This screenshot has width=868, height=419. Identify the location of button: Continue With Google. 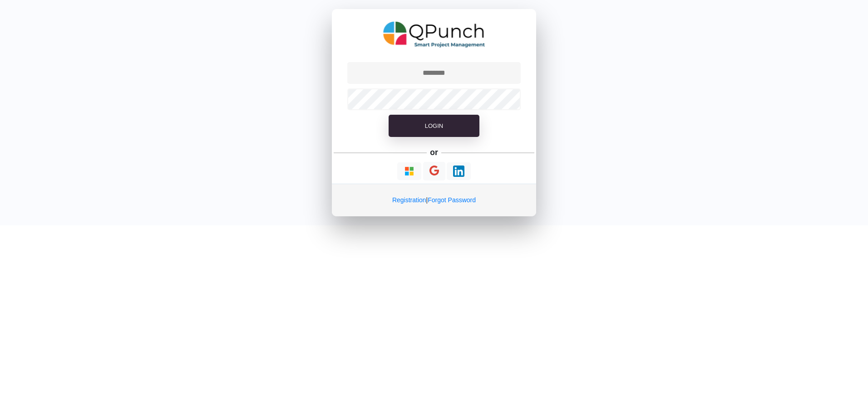
(434, 171).